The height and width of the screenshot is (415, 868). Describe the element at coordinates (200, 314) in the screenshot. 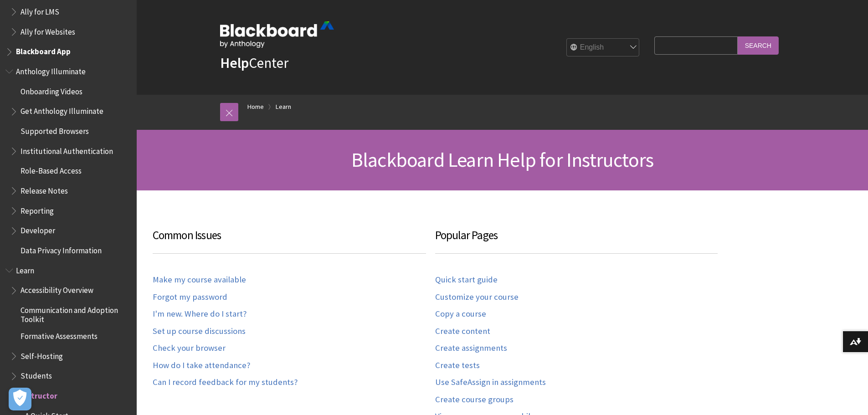

I see `a: I'm new. Where do I start?` at that location.